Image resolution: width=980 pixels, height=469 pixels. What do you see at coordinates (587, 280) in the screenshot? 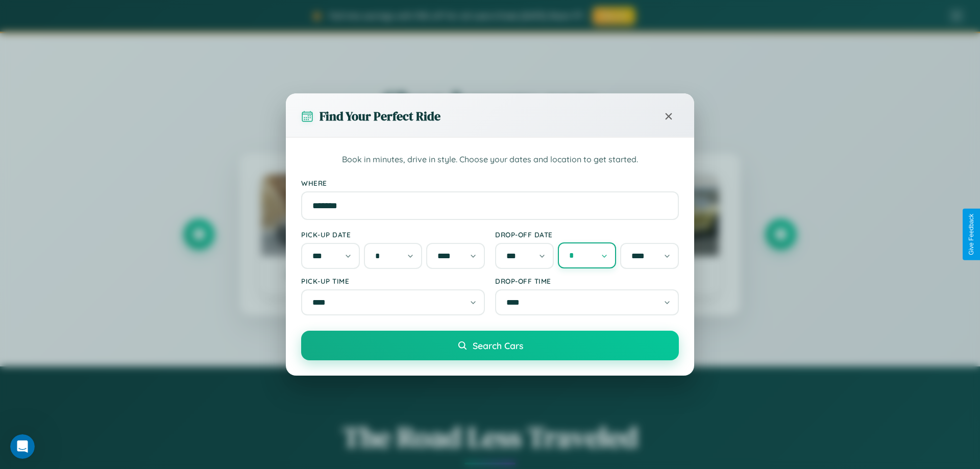
I see `label: Drop-off Time` at bounding box center [587, 280].